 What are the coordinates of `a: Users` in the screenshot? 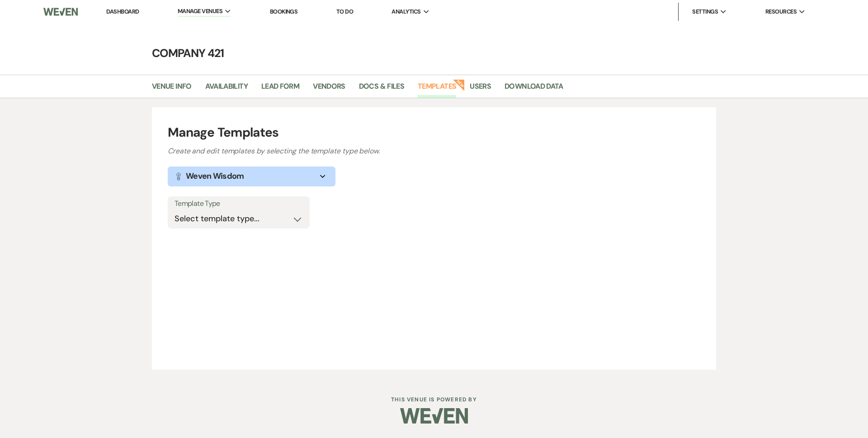 It's located at (480, 89).